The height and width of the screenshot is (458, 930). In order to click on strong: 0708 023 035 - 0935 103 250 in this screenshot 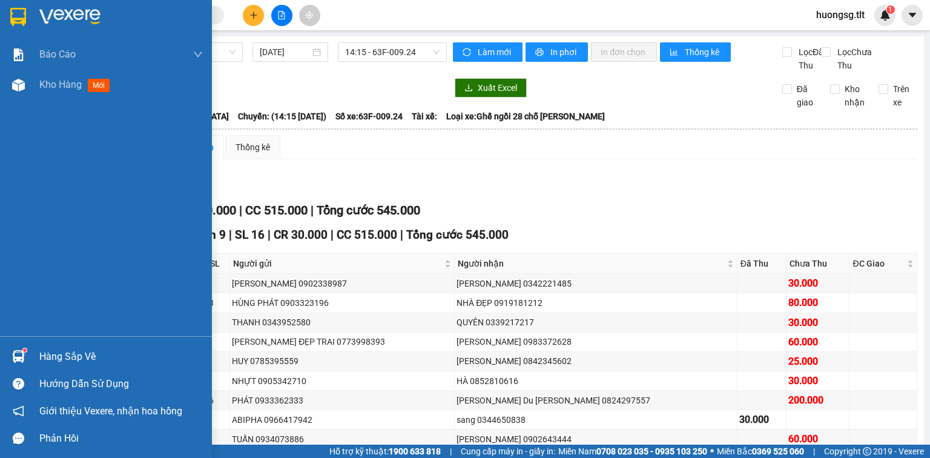, I will do `click(651, 451)`.